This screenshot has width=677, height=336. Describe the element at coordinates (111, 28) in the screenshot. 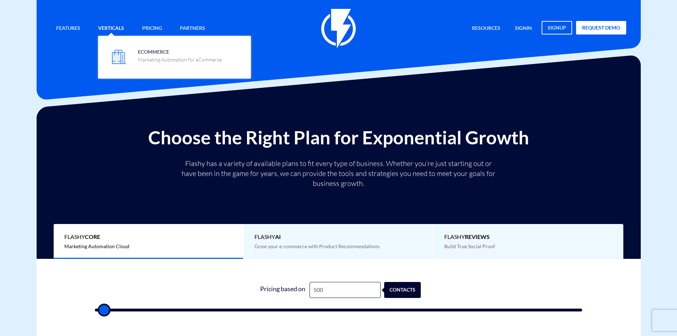

I see `a: Verticals` at that location.